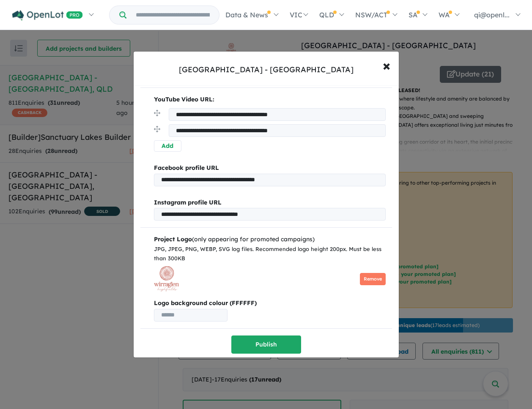 This screenshot has height=409, width=532. What do you see at coordinates (270, 240) in the screenshot?
I see `div: (only appearing for promoted campaigns)` at bounding box center [270, 240].